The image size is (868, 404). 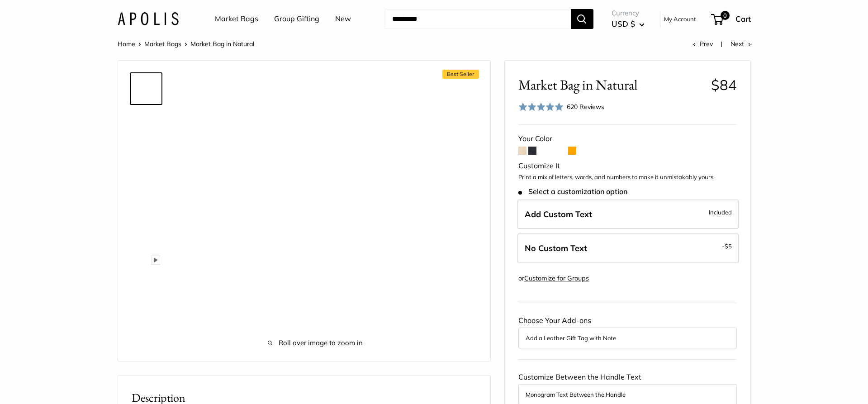 I want to click on span: Add Custom Text, so click(x=558, y=214).